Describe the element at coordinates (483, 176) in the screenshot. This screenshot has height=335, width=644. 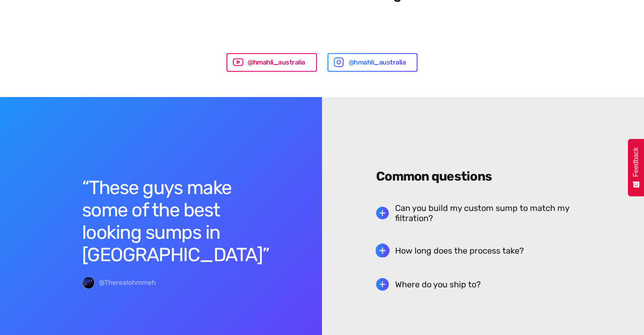
I see `h3: Common questions` at that location.